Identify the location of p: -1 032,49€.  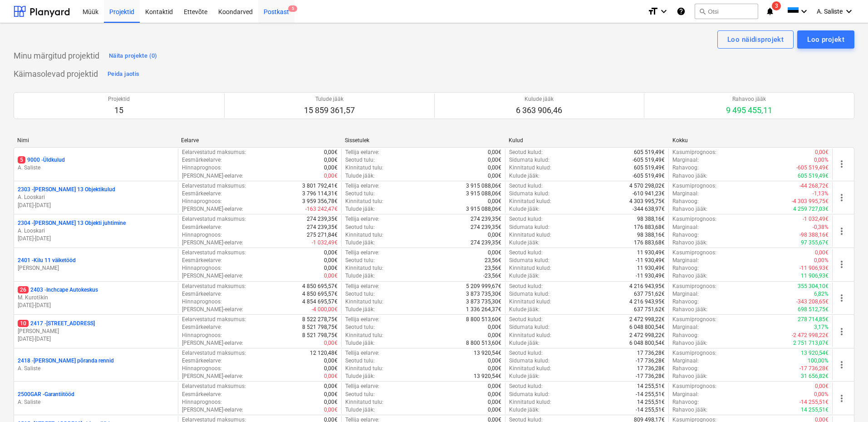
(325, 243).